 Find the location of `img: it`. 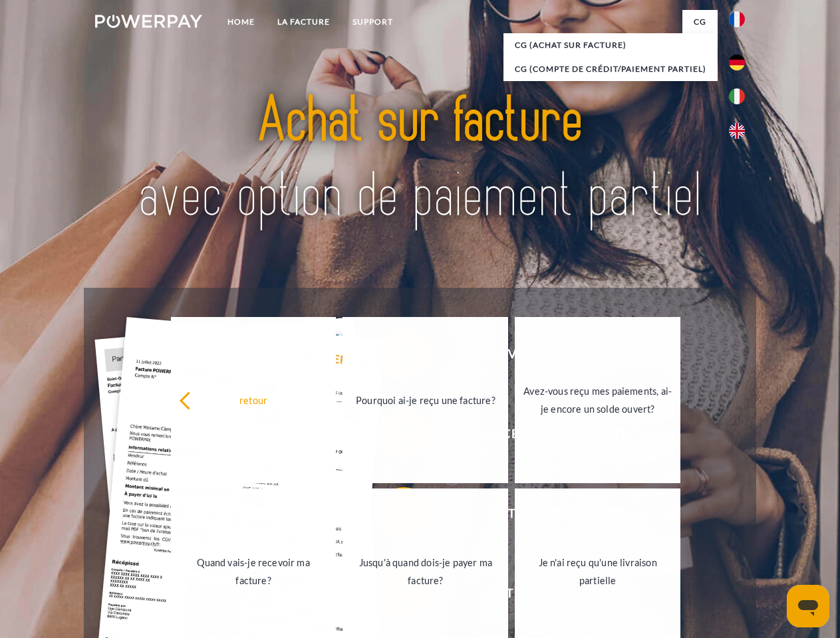

img: it is located at coordinates (737, 96).